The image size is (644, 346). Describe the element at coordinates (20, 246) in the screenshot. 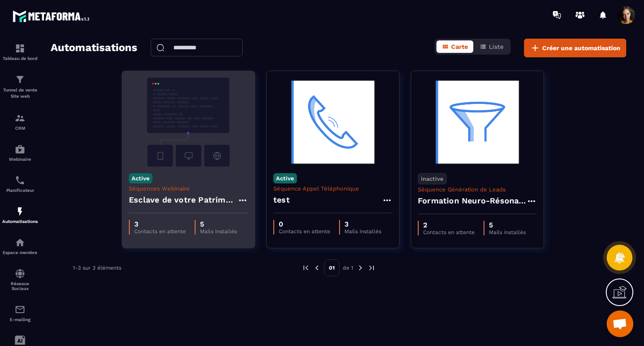

I see `a: automationsautomationsEspace membre` at that location.